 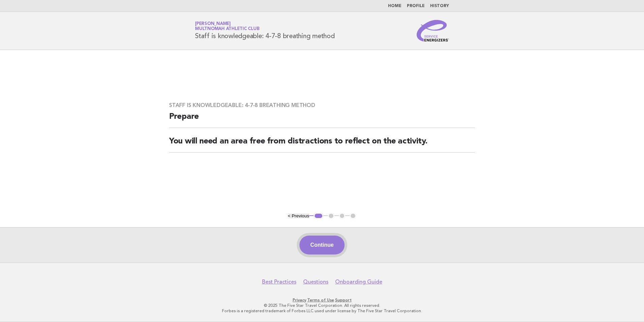 I want to click on a: Questions, so click(x=316, y=282).